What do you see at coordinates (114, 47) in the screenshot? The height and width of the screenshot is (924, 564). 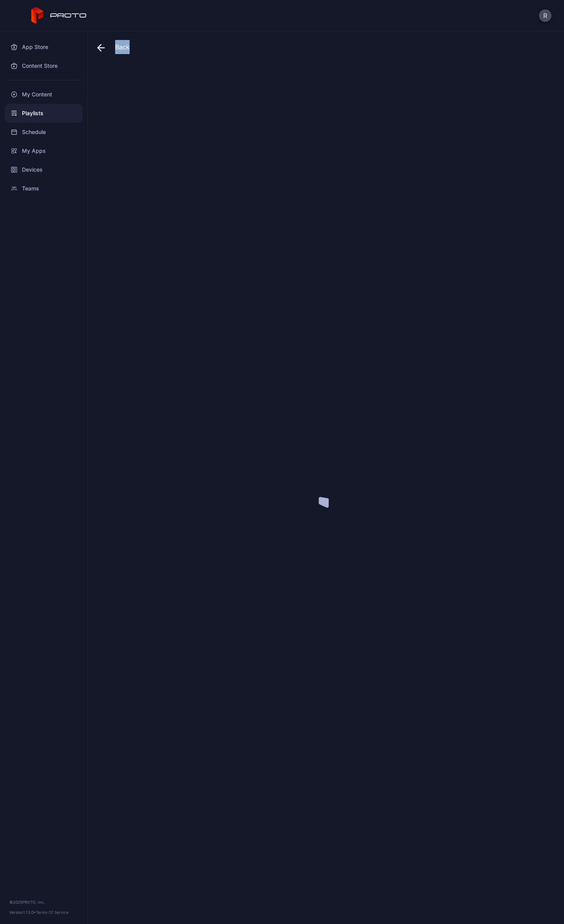 I see `div: Back` at bounding box center [114, 47].